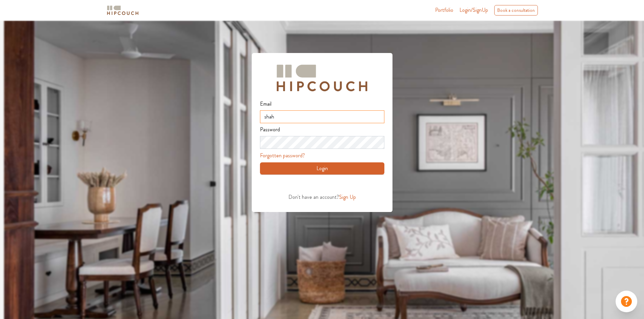  What do you see at coordinates (313, 197) in the screenshot?
I see `span: Don't have an account?` at bounding box center [313, 197].